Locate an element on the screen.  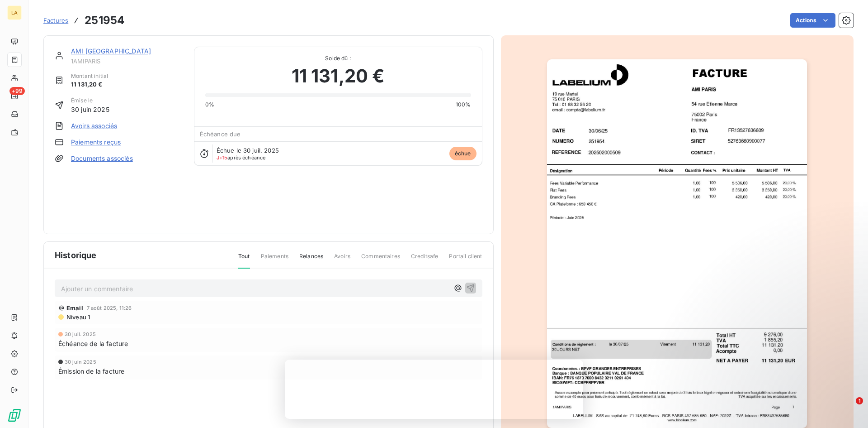
div: LA is located at coordinates (15, 12).